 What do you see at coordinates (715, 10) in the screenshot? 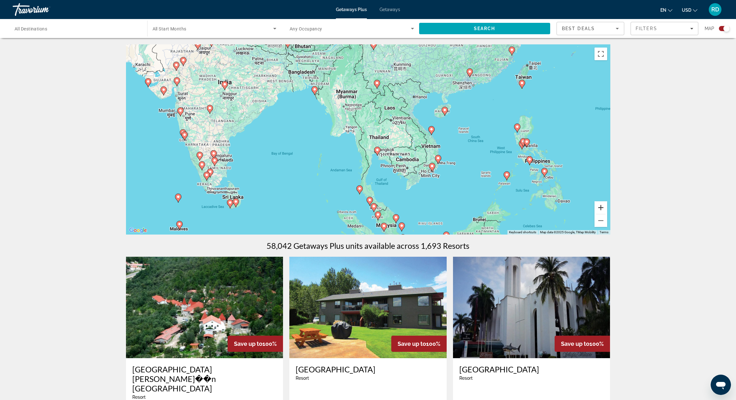
I see `span: RD` at bounding box center [715, 10].